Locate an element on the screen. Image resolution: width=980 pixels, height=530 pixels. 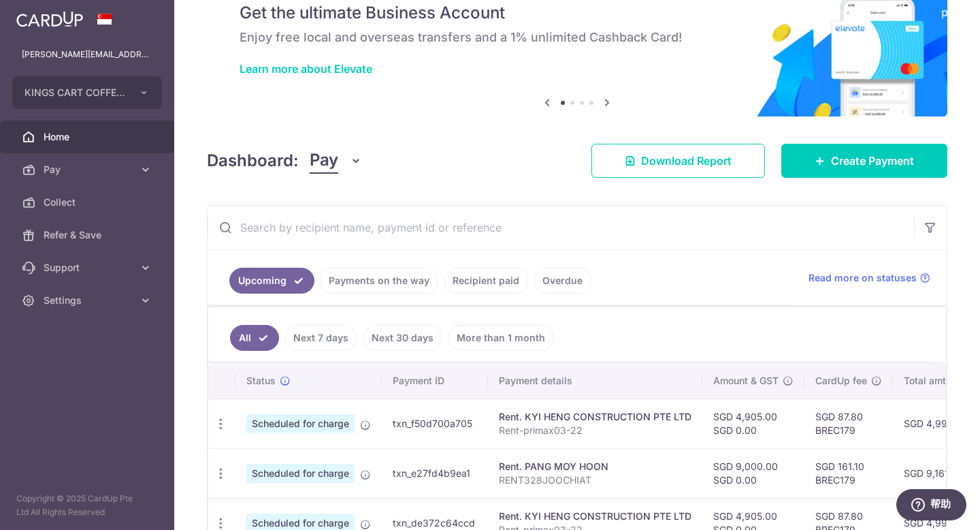
a: Upcoming is located at coordinates (272, 280).